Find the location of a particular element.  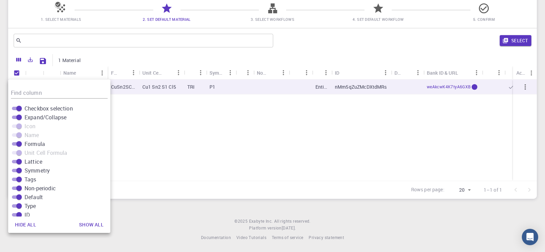

span: Tags is located at coordinates (30, 179).